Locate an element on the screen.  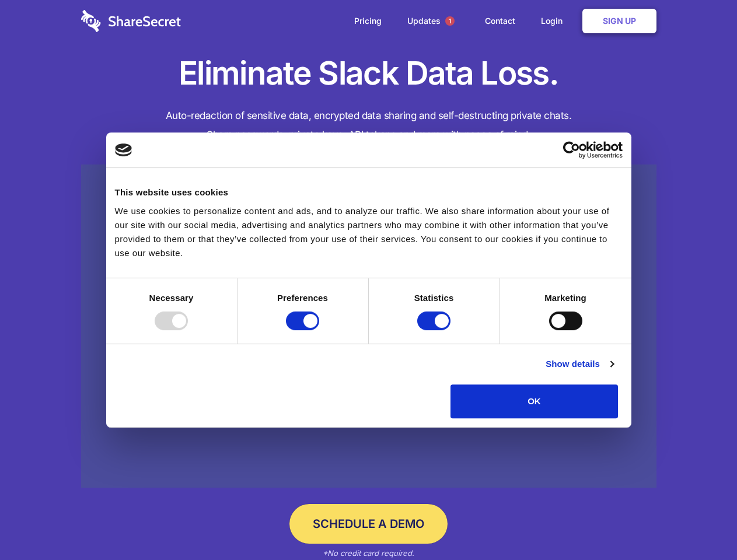
h1: Eliminate Slack Data Loss. is located at coordinates (368, 74).